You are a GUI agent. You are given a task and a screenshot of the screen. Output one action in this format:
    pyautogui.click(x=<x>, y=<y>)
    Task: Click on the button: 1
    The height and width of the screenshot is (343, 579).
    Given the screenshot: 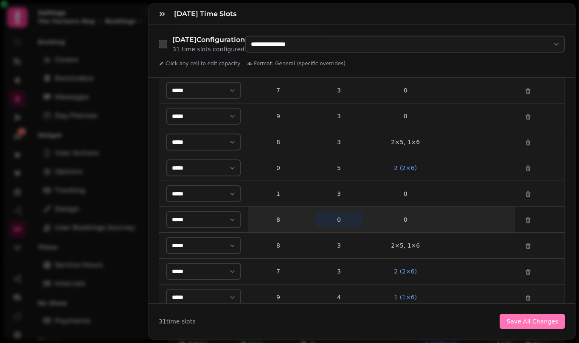 What is the action you would take?
    pyautogui.click(x=278, y=194)
    